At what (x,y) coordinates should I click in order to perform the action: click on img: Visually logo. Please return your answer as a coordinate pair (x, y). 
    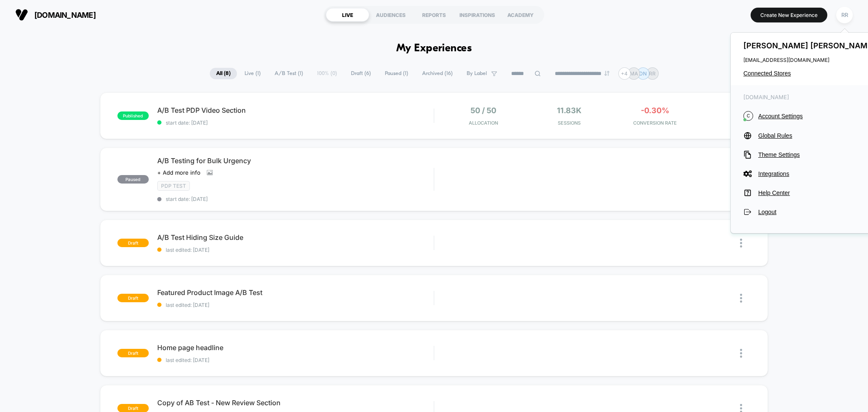
    Looking at the image, I should click on (22, 15).